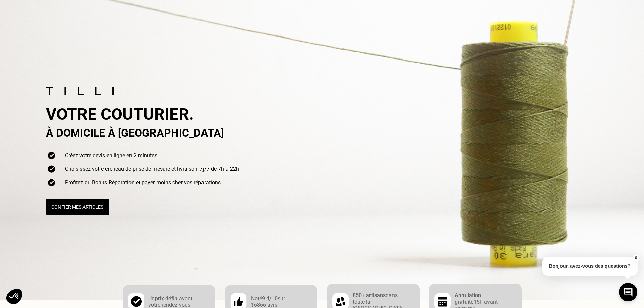 Image resolution: width=644 pixels, height=308 pixels. Describe the element at coordinates (152, 169) in the screenshot. I see `span: Choisissez votre créneau de prise de mesure et livraison, 7j/7 de 7h à 22h` at that location.